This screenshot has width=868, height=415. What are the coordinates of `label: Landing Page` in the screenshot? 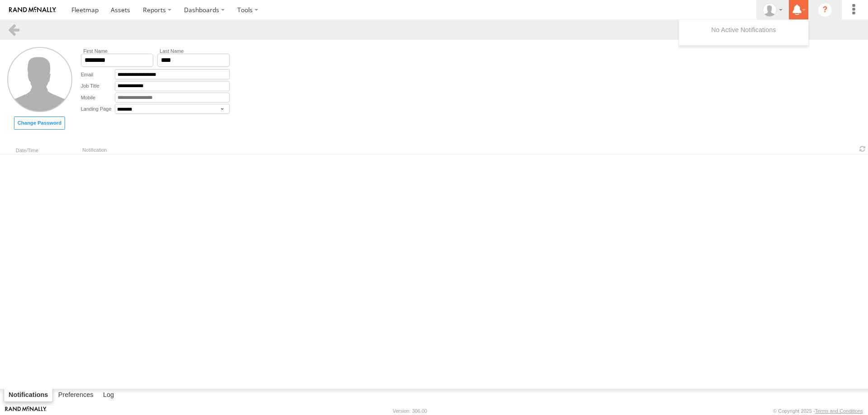 It's located at (98, 109).